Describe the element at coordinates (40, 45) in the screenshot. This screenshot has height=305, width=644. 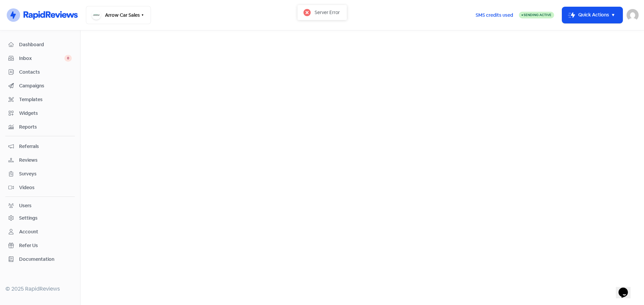
I see `a: Dashboard` at that location.